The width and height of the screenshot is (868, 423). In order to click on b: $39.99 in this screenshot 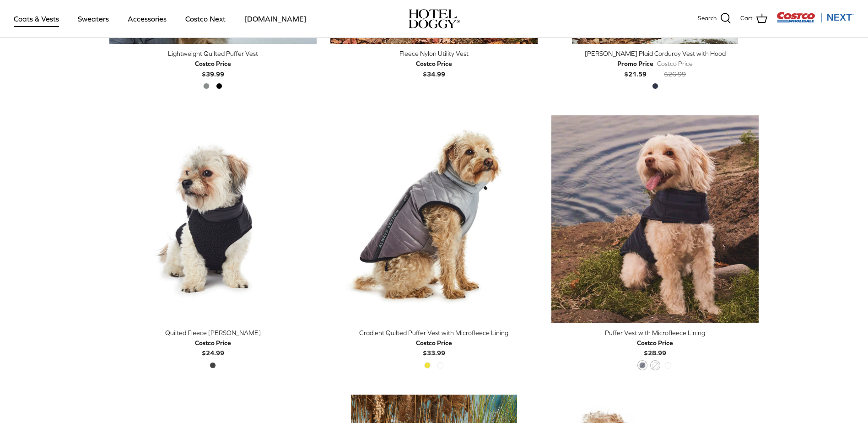, I will do `click(213, 68)`.